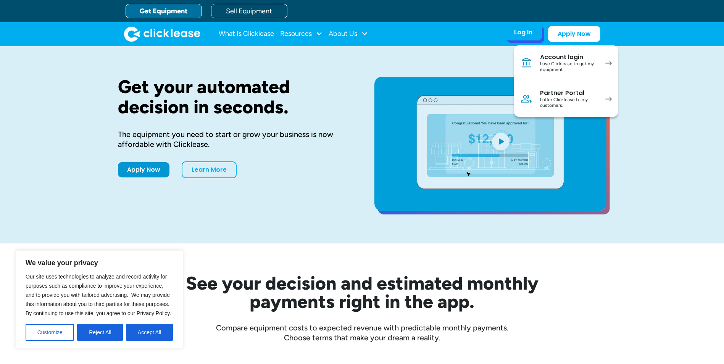  Describe the element at coordinates (348, 34) in the screenshot. I see `div: About Us` at that location.